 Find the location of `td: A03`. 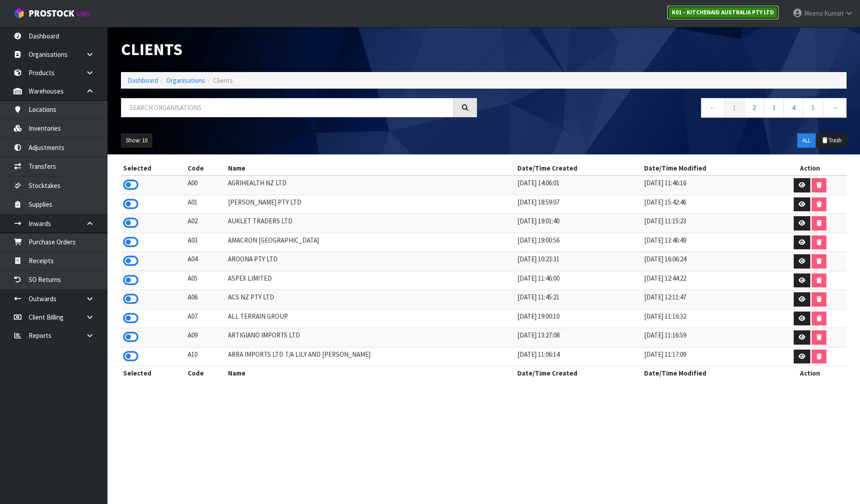

td: A03 is located at coordinates (205, 242).